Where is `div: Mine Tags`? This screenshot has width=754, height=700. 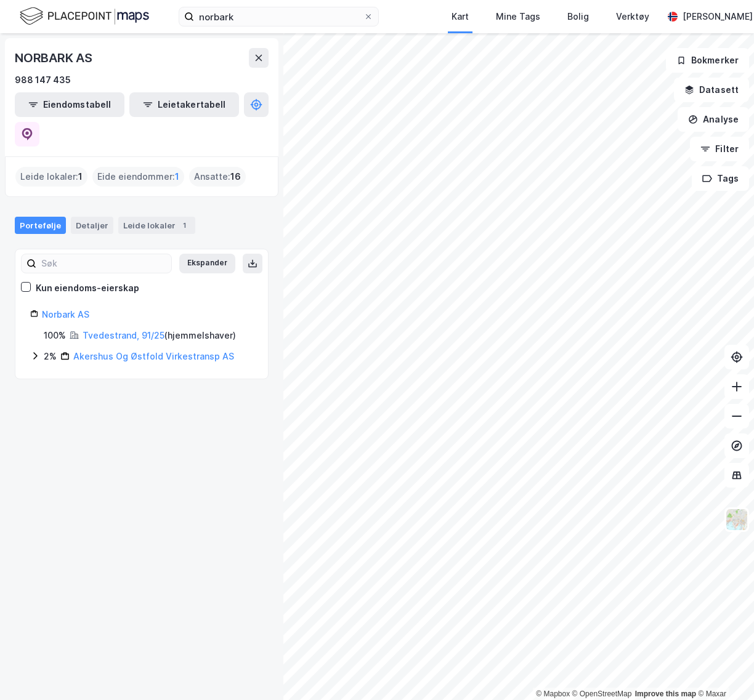
div: Mine Tags is located at coordinates (518, 16).